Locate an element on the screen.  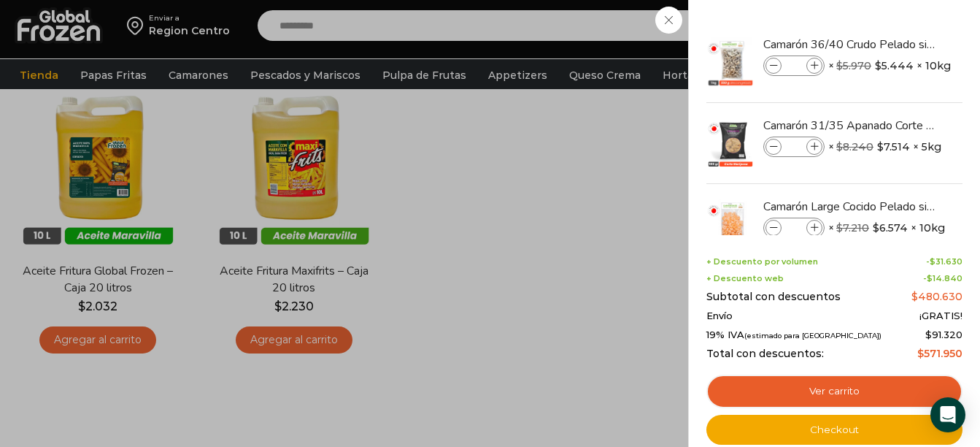
div: Open Intercom Messenger is located at coordinates (947, 415).